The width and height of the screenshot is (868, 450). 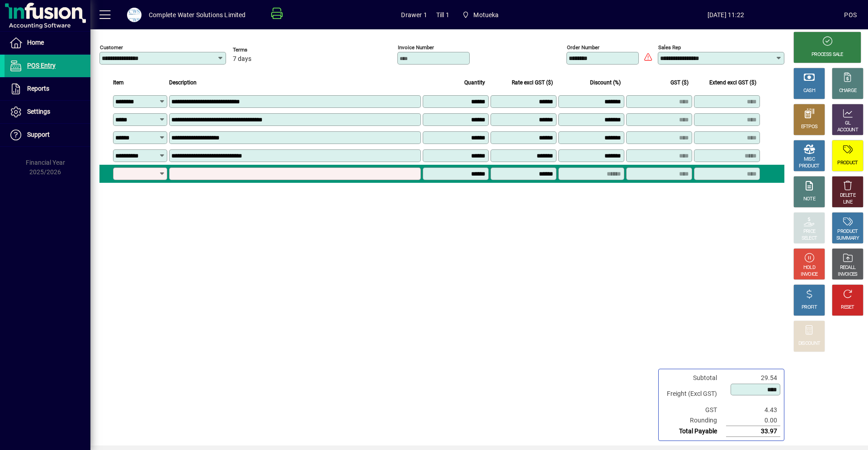 What do you see at coordinates (848, 123) in the screenshot?
I see `div: GL` at bounding box center [848, 123].